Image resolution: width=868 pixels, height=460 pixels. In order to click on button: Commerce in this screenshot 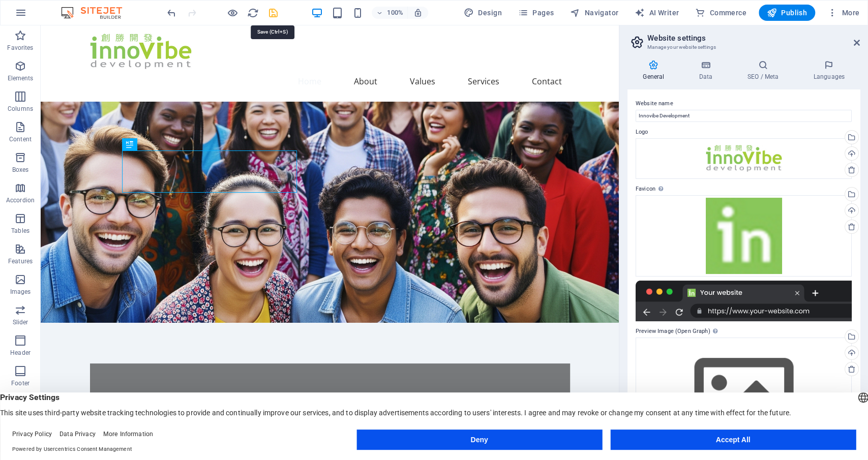, I will do `click(721, 13)`.